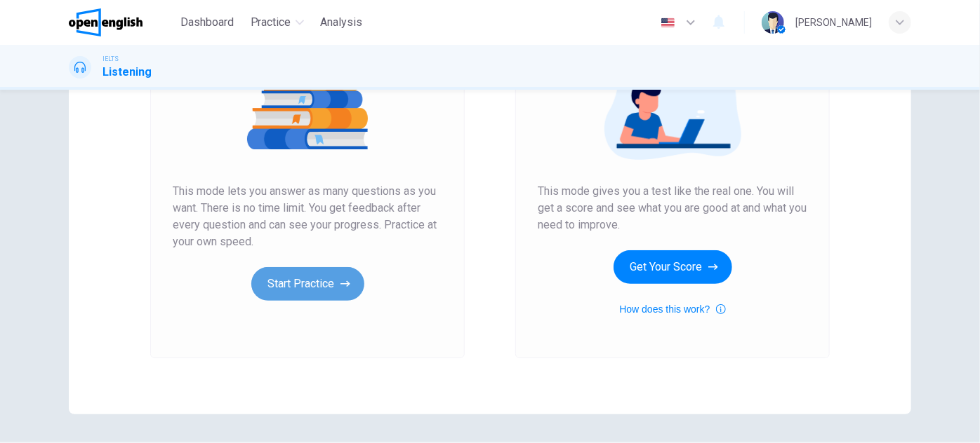 This screenshot has width=980, height=443. Describe the element at coordinates (672, 309) in the screenshot. I see `button: How does this work?` at that location.